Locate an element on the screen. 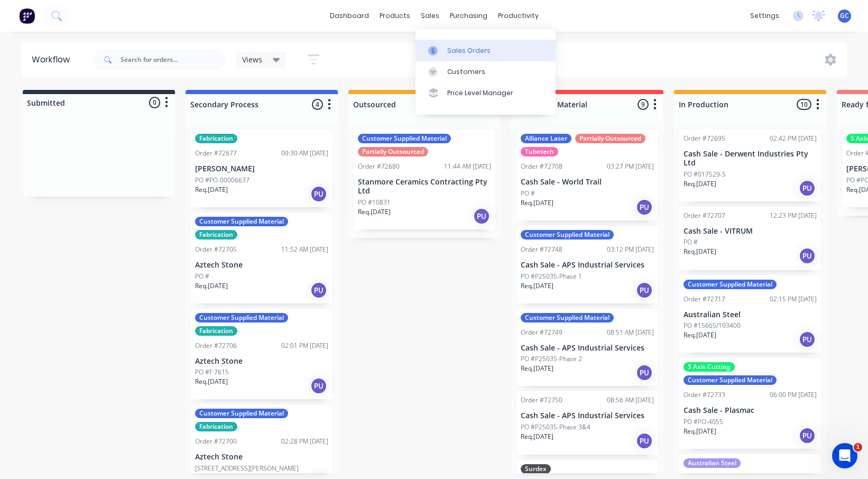 This screenshot has height=479, width=868. p: PO #P25035-Phase 3&4 is located at coordinates (555, 427).